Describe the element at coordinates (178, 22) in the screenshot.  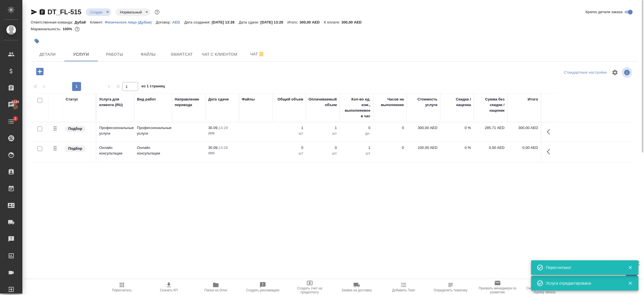
I see `a: AED` at that location.